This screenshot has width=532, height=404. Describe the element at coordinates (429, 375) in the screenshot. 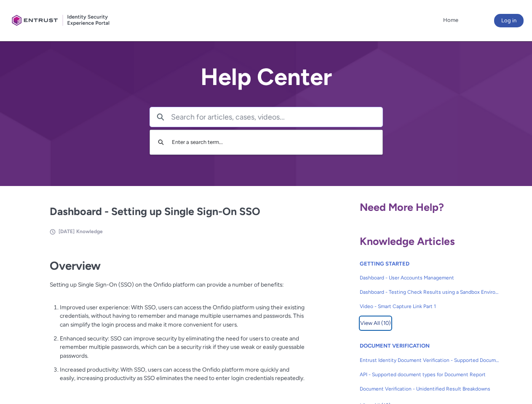

I see `a: API - Supported document types for Document Report` at that location.